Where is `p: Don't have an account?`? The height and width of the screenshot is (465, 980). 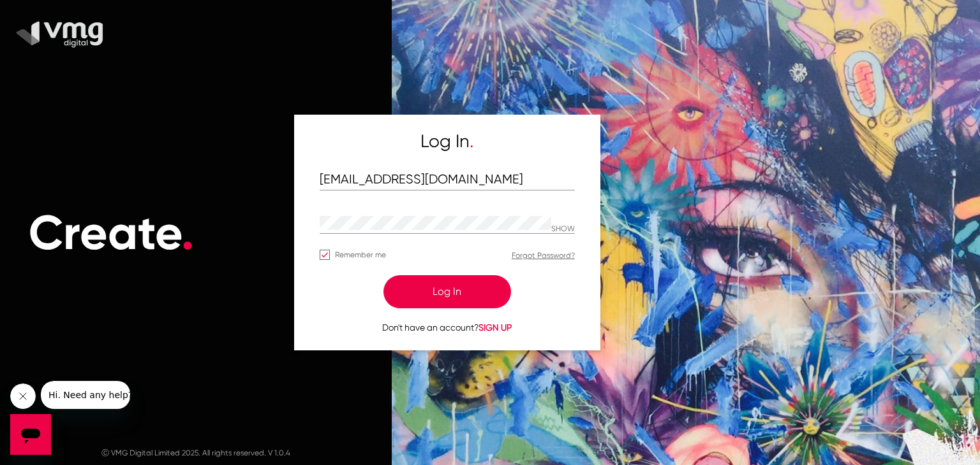 p: Don't have an account? is located at coordinates (447, 327).